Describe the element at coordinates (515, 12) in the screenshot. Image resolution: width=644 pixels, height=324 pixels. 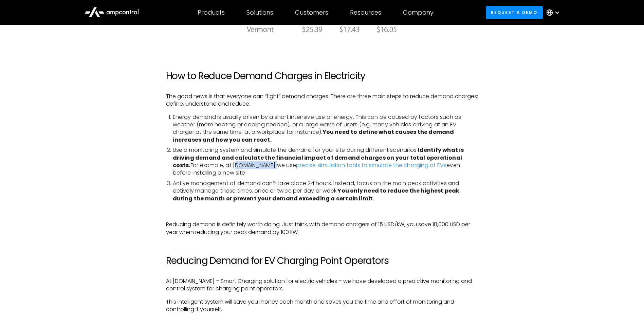
I see `a: Request a demo` at that location.